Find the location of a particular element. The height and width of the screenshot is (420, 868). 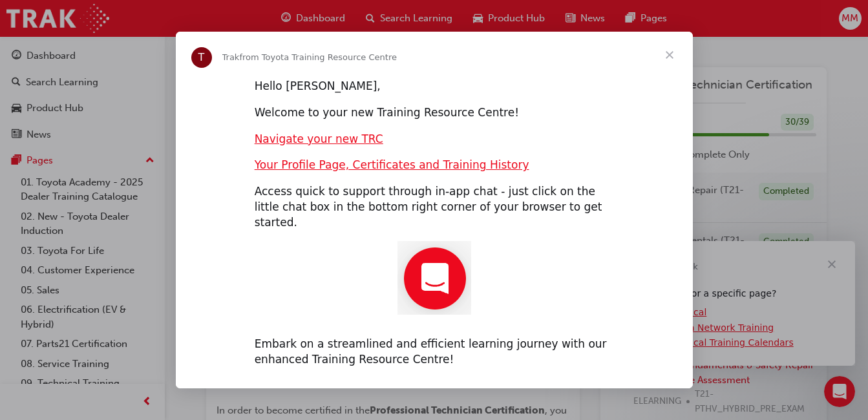

a: Technical Training Calendars is located at coordinates (95, 102).